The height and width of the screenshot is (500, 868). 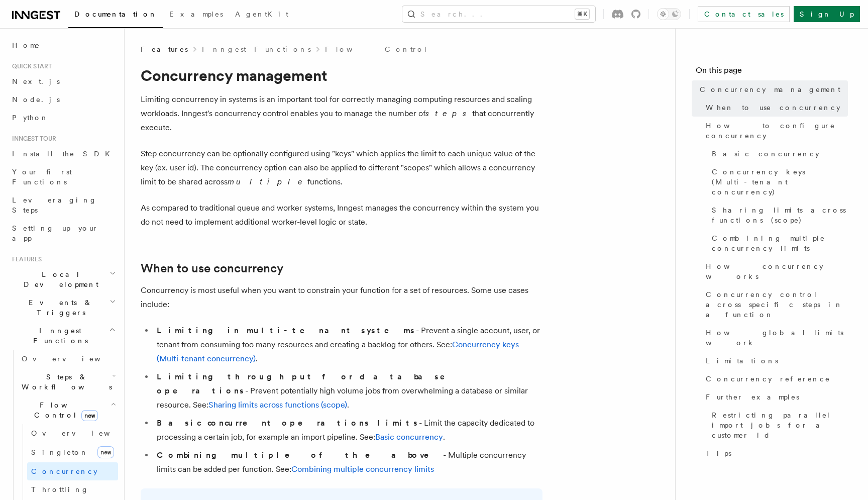 I want to click on span: Concurrency reference, so click(x=768, y=379).